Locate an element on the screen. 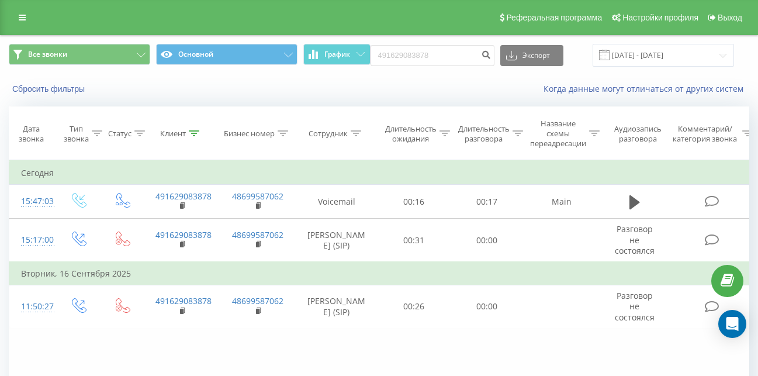 The image size is (758, 376). td: 00:31 is located at coordinates (414, 240).